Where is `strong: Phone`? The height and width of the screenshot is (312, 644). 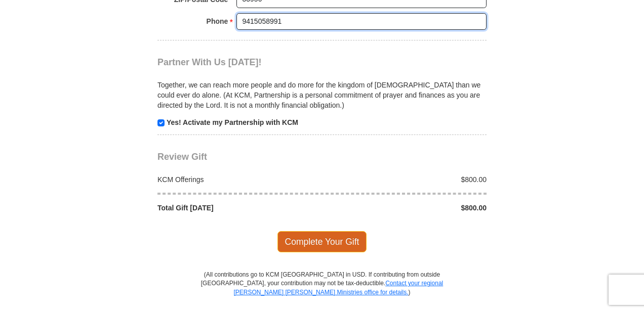 strong: Phone is located at coordinates (217, 21).